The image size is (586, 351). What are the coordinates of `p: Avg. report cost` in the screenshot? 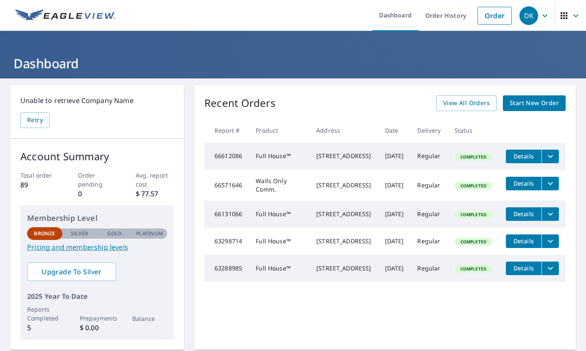 It's located at (155, 180).